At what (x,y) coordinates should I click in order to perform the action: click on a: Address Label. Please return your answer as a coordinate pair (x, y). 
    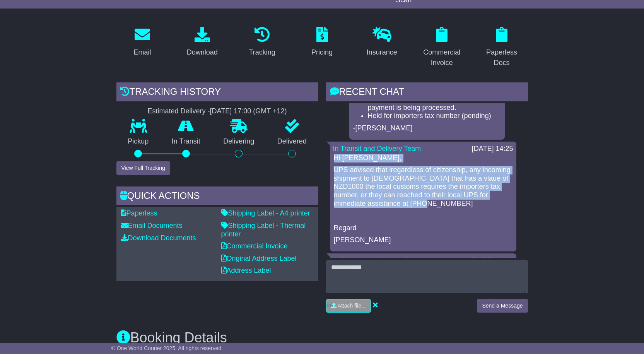
    Looking at the image, I should click on (246, 270).